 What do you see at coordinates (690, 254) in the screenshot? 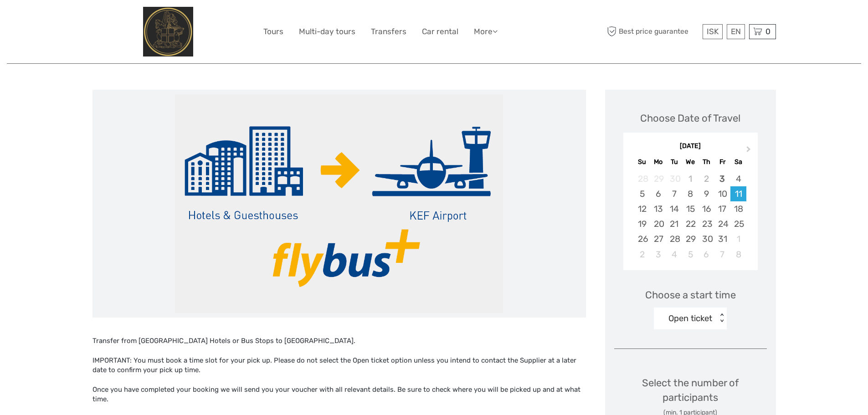
I see `div: Choose Wednesday, November 5th, 2025` at bounding box center [690, 254].